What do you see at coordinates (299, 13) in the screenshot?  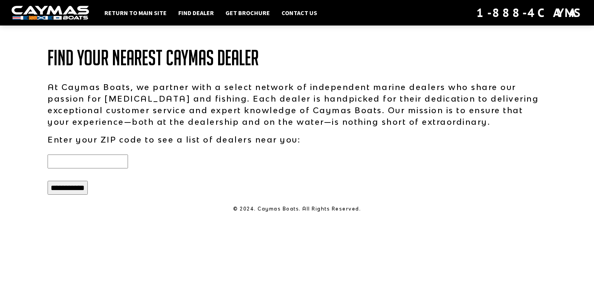 I see `a: Contact Us` at bounding box center [299, 13].